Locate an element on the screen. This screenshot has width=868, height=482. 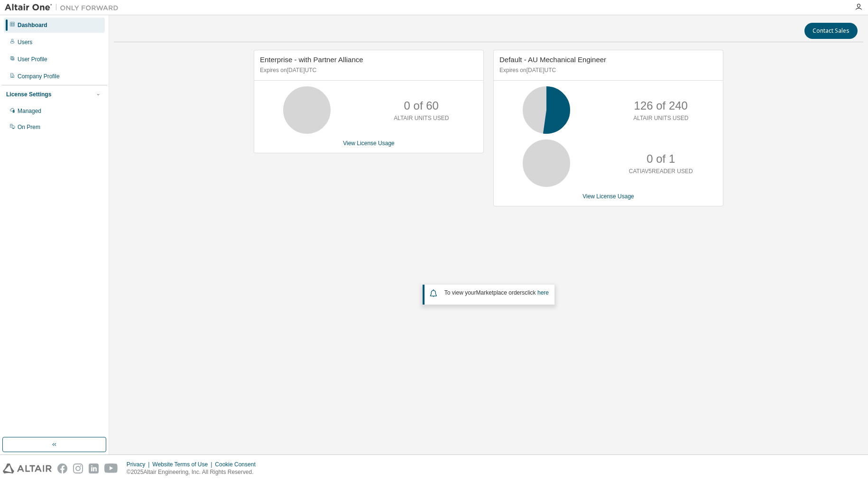
p: 0 of 1 is located at coordinates (661, 159).